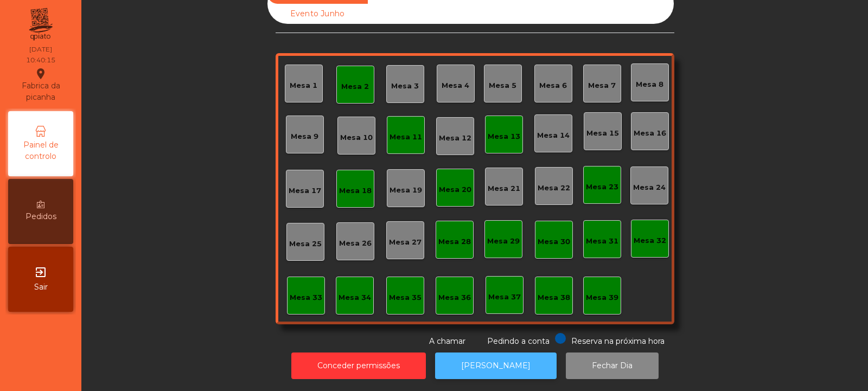 The width and height of the screenshot is (868, 391). Describe the element at coordinates (649, 188) in the screenshot. I see `div: Mesa 24` at that location.